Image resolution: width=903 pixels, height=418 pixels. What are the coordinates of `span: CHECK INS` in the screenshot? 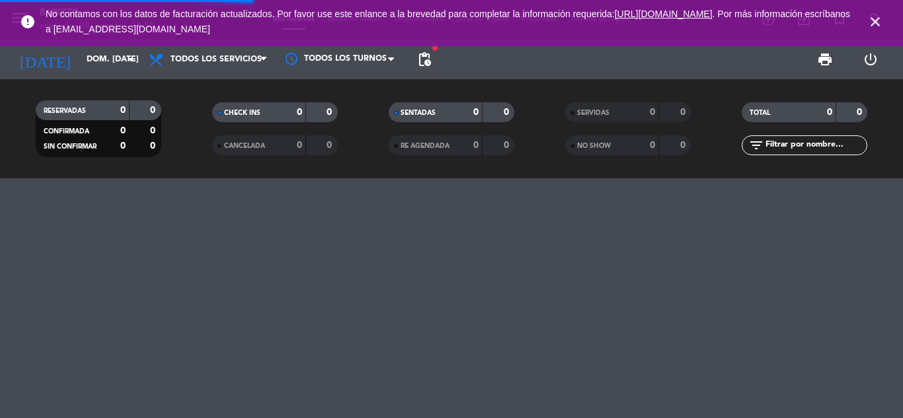 It's located at (242, 113).